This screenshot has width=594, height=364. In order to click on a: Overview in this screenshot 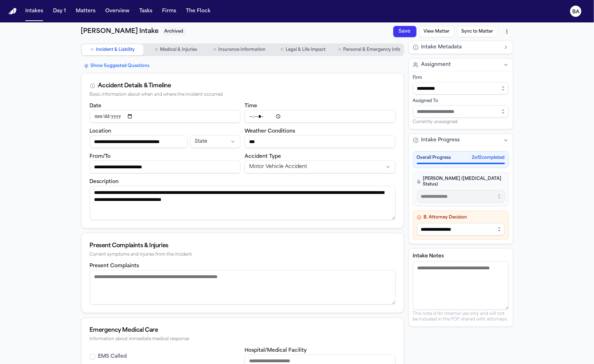, I will do `click(117, 11)`.